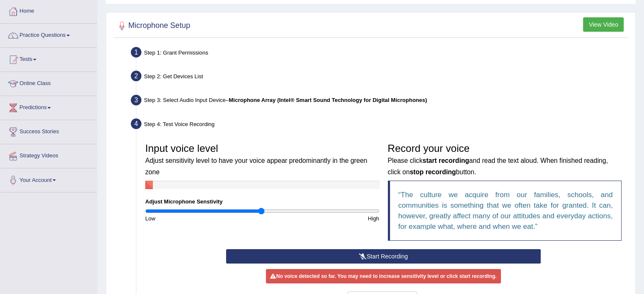  I want to click on b: stop recording, so click(433, 172).